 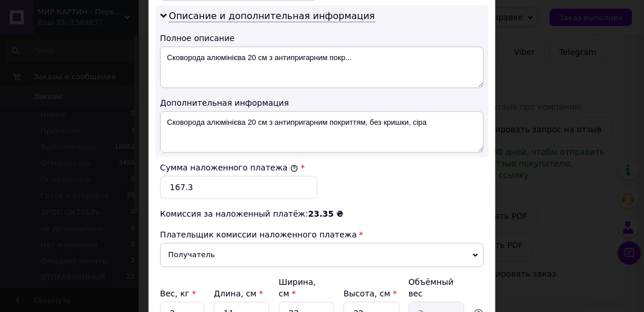 What do you see at coordinates (326, 214) in the screenshot?
I see `span: 23.35 ₴` at bounding box center [326, 214].